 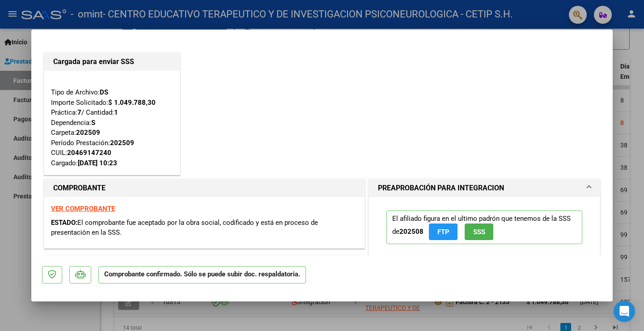 What do you see at coordinates (116, 113) in the screenshot?
I see `strong: 1` at bounding box center [116, 113].